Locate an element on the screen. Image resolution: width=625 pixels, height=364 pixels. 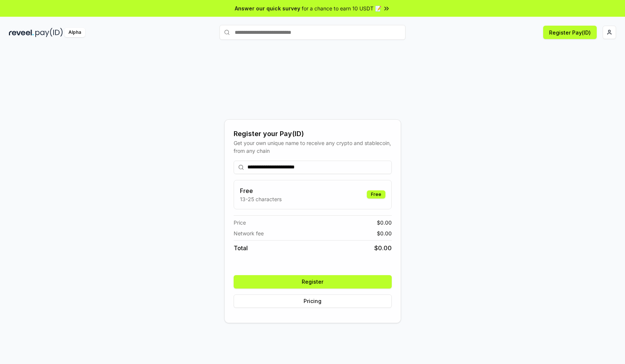
p: 13-25 characters is located at coordinates (261, 199).